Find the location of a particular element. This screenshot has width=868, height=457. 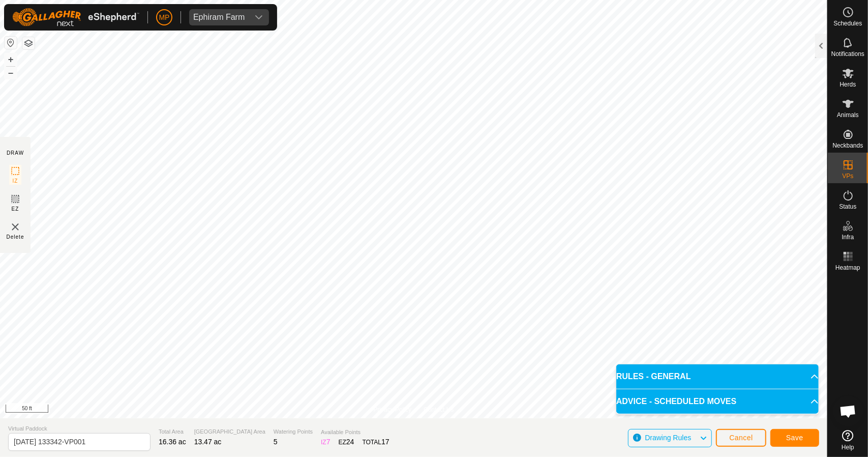

span: 5 is located at coordinates (275, 442).